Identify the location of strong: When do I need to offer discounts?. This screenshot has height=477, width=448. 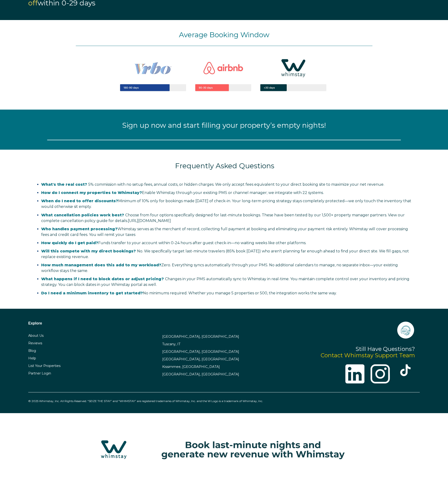
(80, 201).